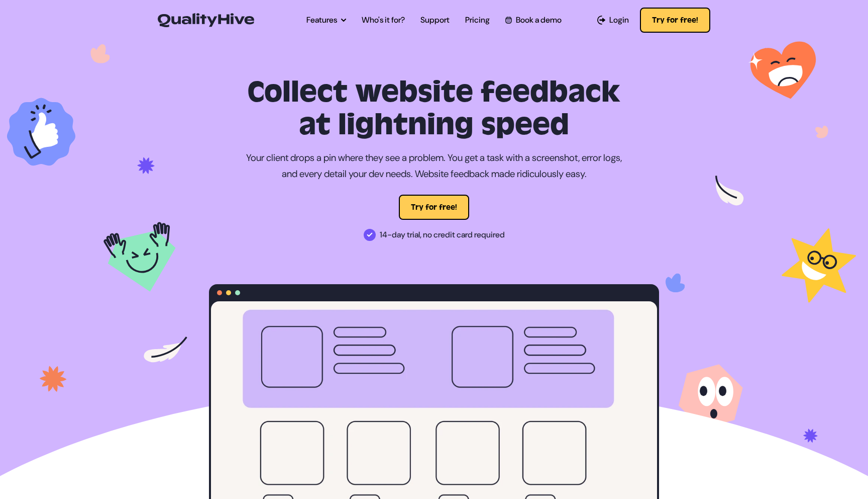 Image resolution: width=868 pixels, height=499 pixels. I want to click on img: Book a QualityHive Demo, so click(509, 19).